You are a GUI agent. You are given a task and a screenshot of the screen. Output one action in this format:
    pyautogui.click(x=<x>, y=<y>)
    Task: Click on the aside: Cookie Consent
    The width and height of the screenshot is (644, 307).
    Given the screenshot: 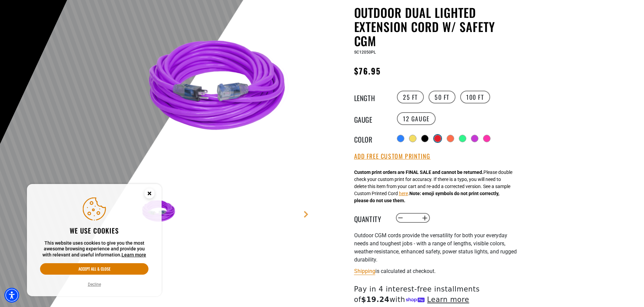 What is the action you would take?
    pyautogui.click(x=94, y=240)
    